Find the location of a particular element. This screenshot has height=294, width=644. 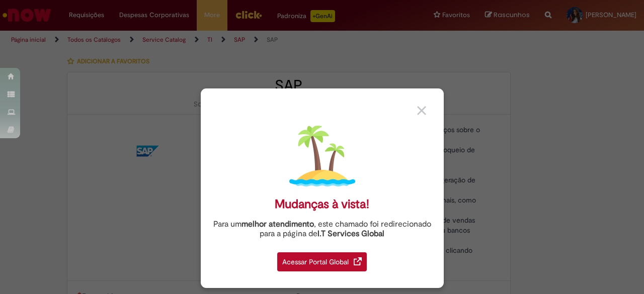

div: Para um , este chamado foi redirecionado para a página de is located at coordinates (322, 229).